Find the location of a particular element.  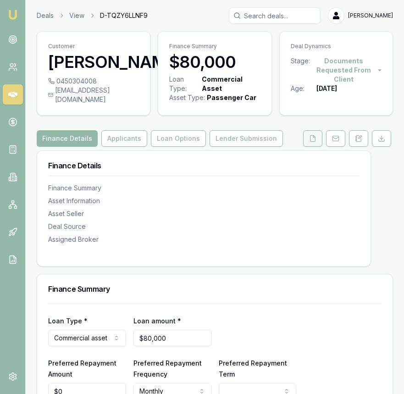

div: Finance Summary is located at coordinates (204, 188).